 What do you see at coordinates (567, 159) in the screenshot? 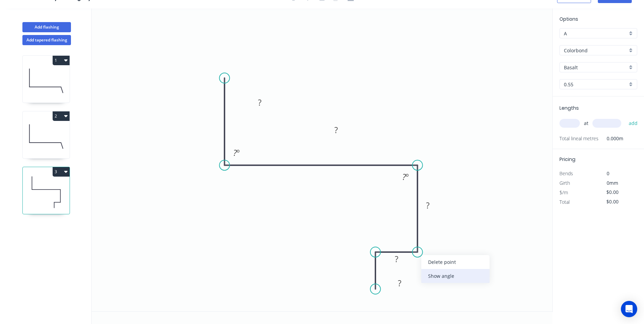
I see `span: Pricing` at bounding box center [567, 159].